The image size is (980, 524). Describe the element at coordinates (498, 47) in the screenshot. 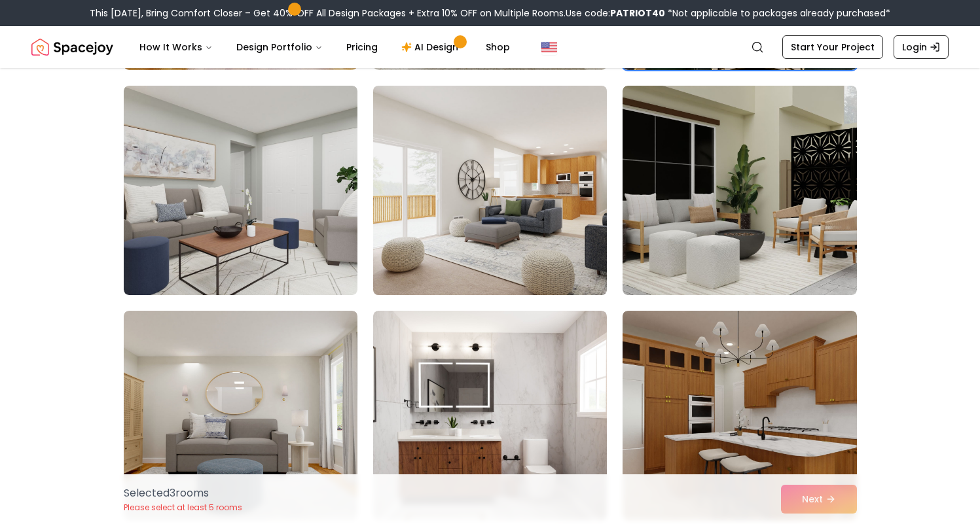

I see `a: Shop` at that location.